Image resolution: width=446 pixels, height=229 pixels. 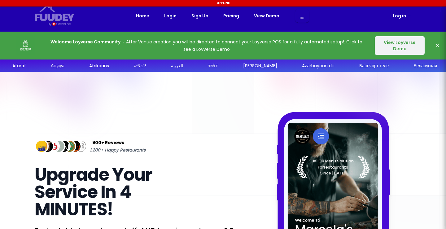 What do you see at coordinates (92, 66) in the screenshot?
I see `div: Afrikaans` at bounding box center [92, 66].